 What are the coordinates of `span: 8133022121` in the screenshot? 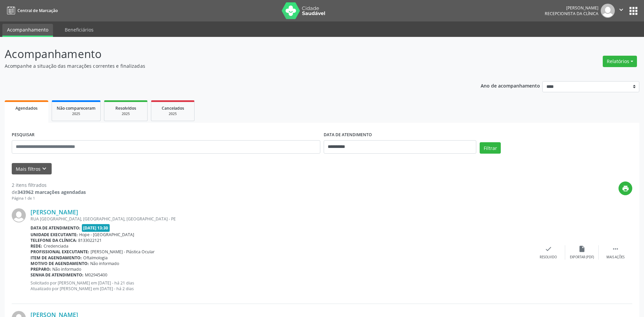 It's located at (90, 240).